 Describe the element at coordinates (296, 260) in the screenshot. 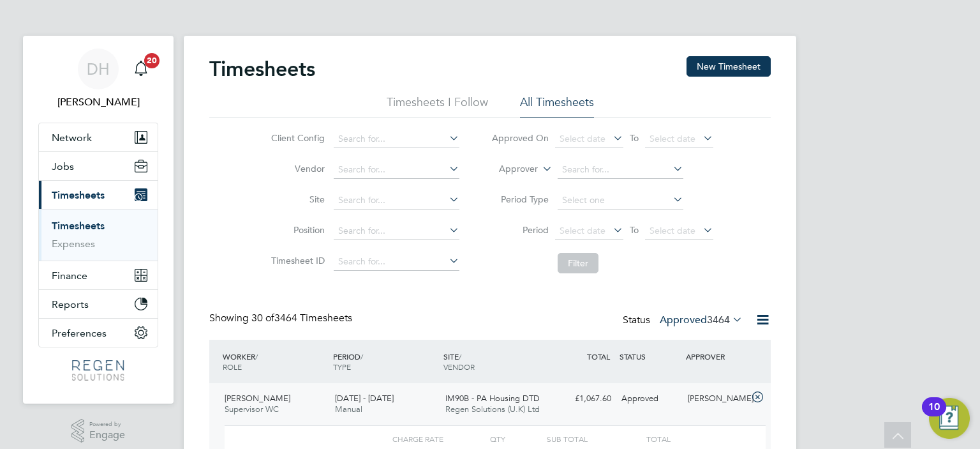

I see `label: Timesheet ID` at that location.